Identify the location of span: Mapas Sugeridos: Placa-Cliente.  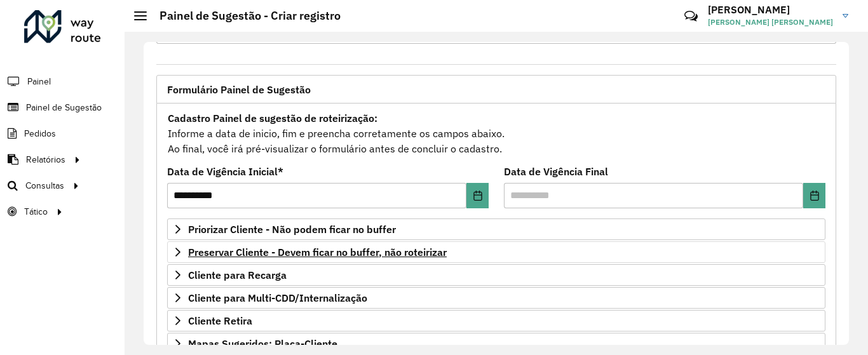
(262, 344).